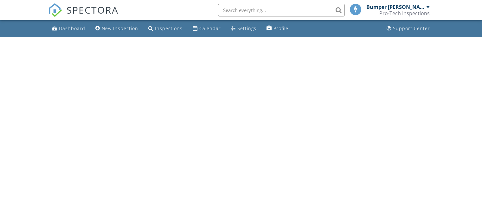 This screenshot has width=482, height=220. What do you see at coordinates (210, 28) in the screenshot?
I see `div: Calendar` at bounding box center [210, 28].